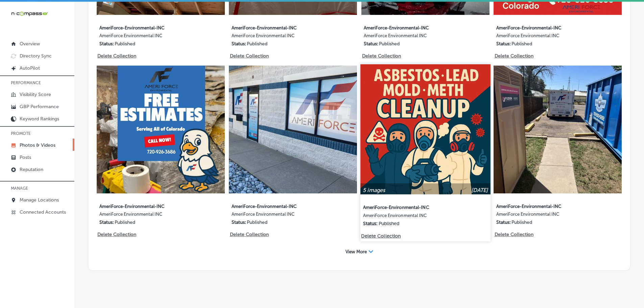 Image resolution: width=644 pixels, height=308 pixels. What do you see at coordinates (374, 190) in the screenshot?
I see `p: 5 images` at bounding box center [374, 190].